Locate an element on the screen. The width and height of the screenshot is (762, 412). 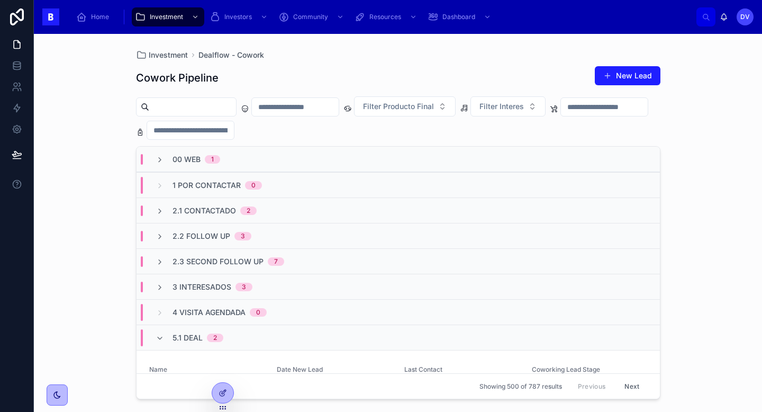
span: 4 Visita Agendada is located at coordinates (209, 312).